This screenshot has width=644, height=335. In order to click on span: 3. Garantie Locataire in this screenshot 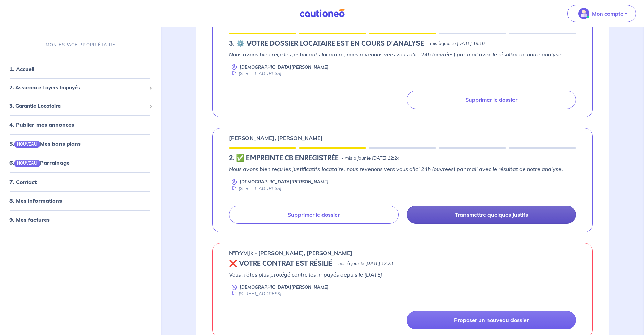, I will do `click(78, 106)`.